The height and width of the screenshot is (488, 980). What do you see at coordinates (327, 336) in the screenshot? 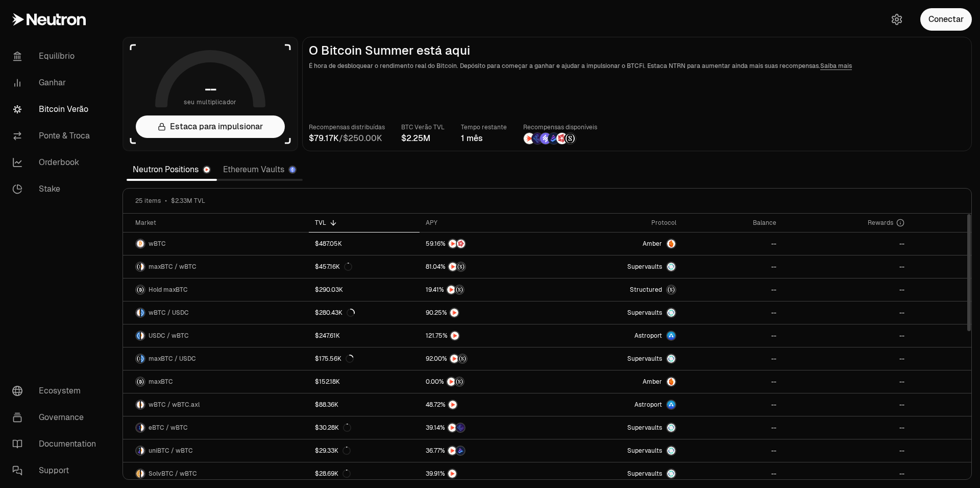
I see `div: $247.61K` at bounding box center [327, 336].